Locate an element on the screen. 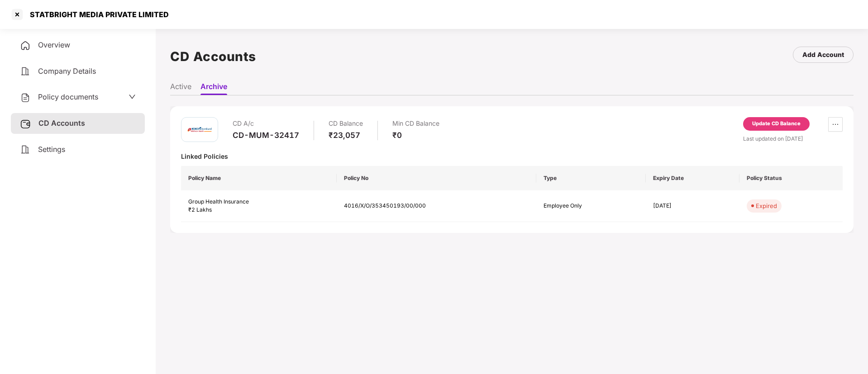 This screenshot has height=374, width=868. li: Active is located at coordinates (181, 88).